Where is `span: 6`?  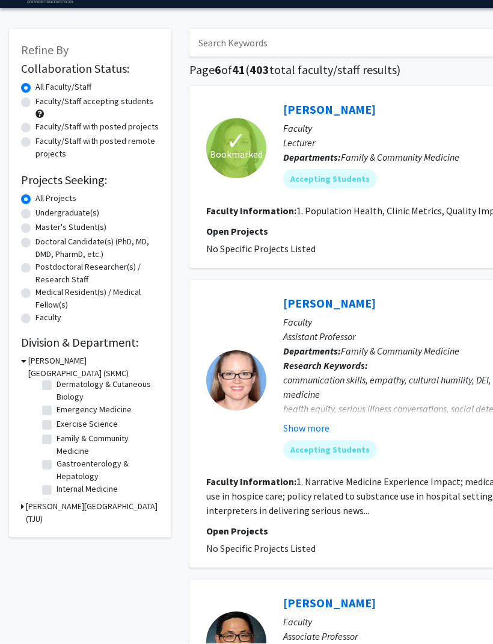
span: 6 is located at coordinates (218, 70).